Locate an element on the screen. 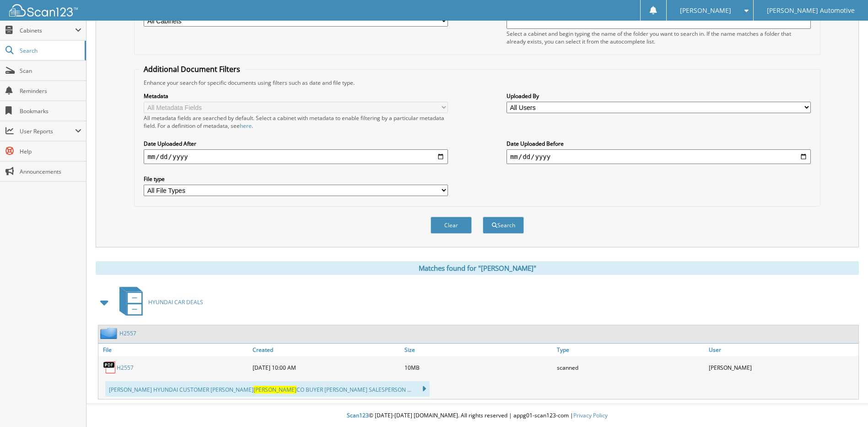 The width and height of the screenshot is (868, 427). img: scan123-logo-white.svg is located at coordinates (43, 10).